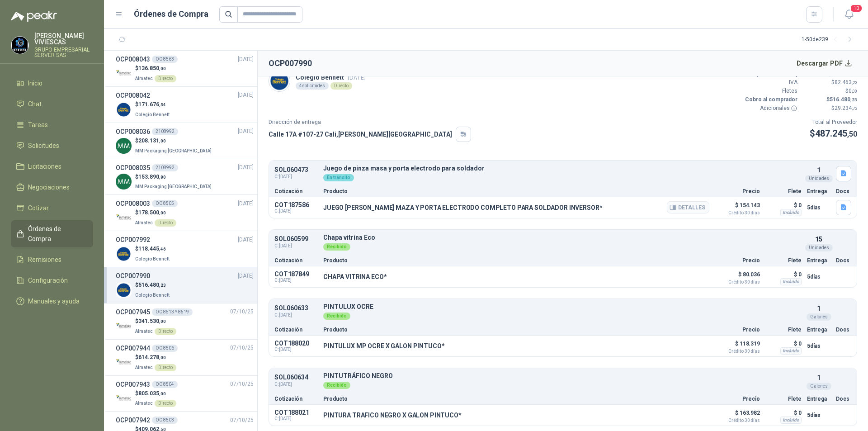 This screenshot has width=868, height=431. Describe the element at coordinates (331, 77) in the screenshot. I see `p: Colegio Bennett` at that location.